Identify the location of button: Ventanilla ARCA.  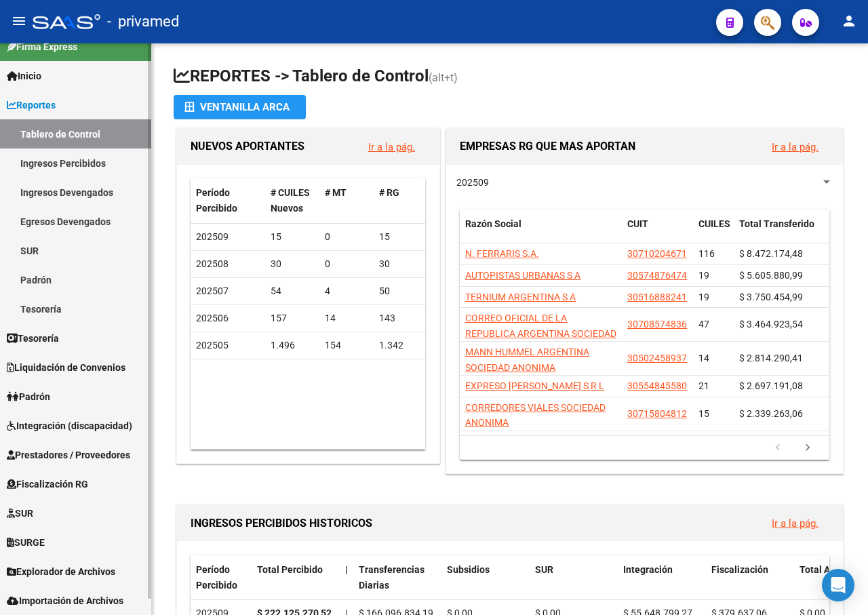
(240, 107).